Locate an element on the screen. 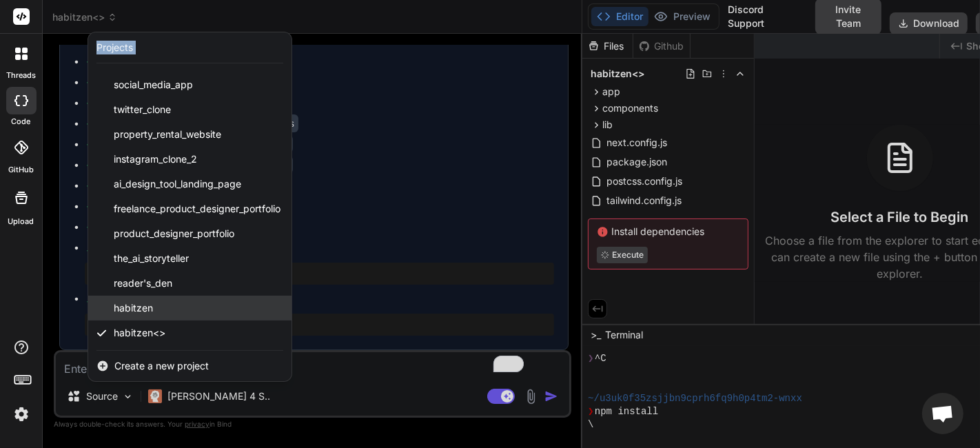 The height and width of the screenshot is (448, 980). span: habitzen<> is located at coordinates (139, 333).